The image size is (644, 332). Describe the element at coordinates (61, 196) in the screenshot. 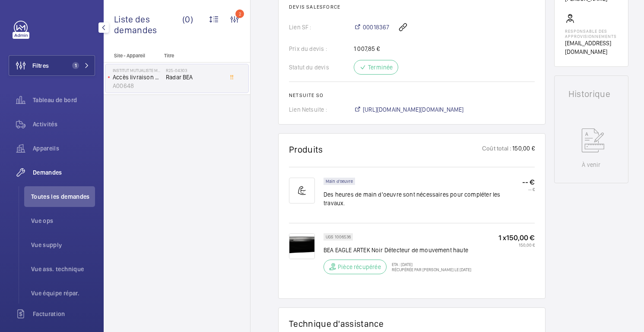

I see `font: Toutes les demandes` at that location.